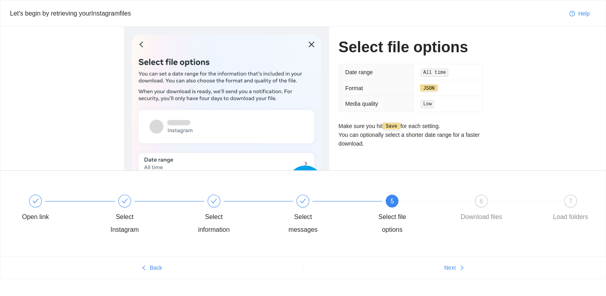 This screenshot has height=296, width=606. What do you see at coordinates (156, 267) in the screenshot?
I see `span: Back` at bounding box center [156, 267].